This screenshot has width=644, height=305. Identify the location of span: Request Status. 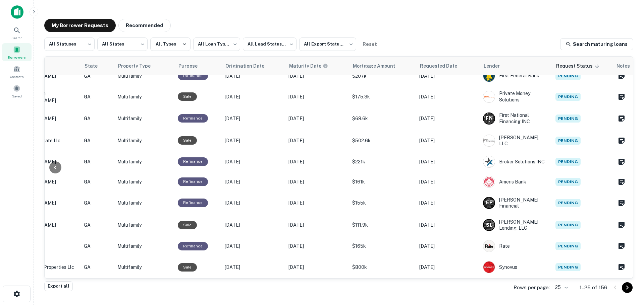
(579, 66).